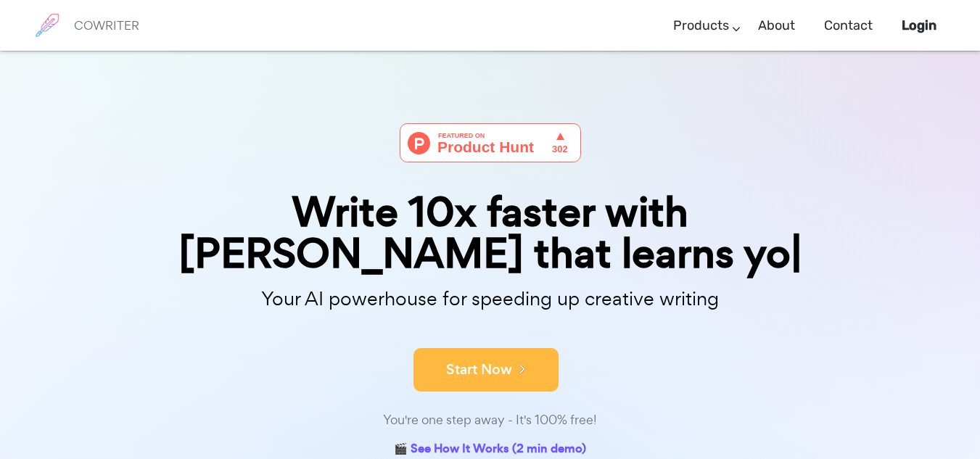 The width and height of the screenshot is (980, 459). I want to click on div: You're one step away - It's 100% free!, so click(490, 420).